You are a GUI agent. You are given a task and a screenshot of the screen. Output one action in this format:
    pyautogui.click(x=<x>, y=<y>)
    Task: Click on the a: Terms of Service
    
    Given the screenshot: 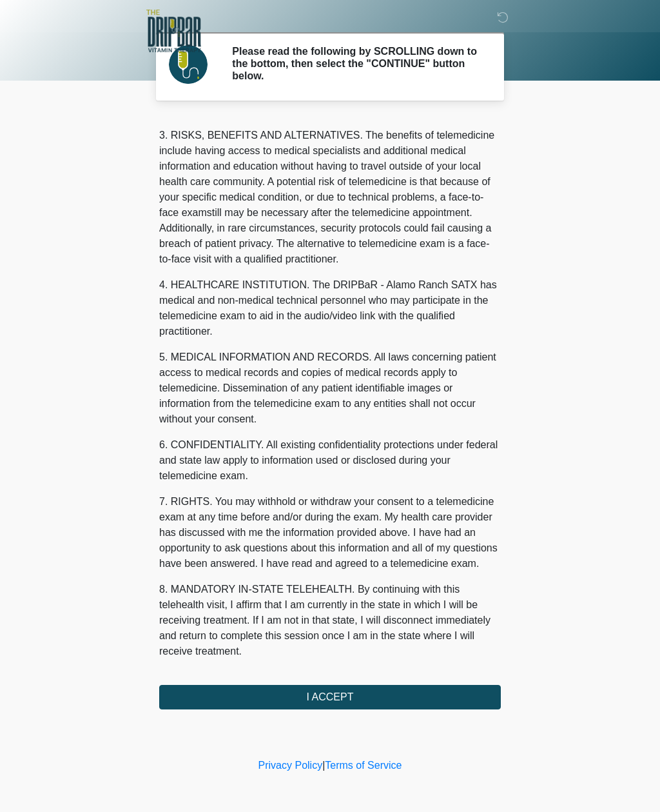 What is the action you would take?
    pyautogui.click(x=363, y=765)
    